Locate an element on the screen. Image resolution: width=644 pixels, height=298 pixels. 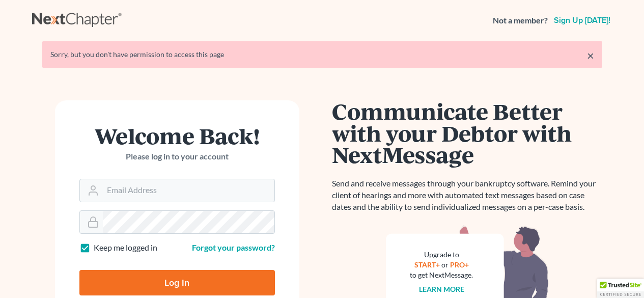
h1: Communicate Better with your Debtor with NextMessage is located at coordinates (467, 133).